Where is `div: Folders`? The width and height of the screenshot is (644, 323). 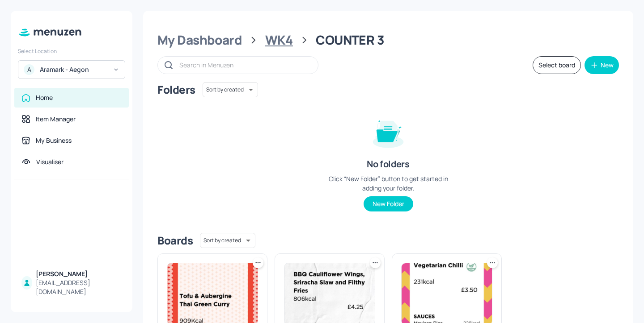
div: Folders is located at coordinates (176, 90).